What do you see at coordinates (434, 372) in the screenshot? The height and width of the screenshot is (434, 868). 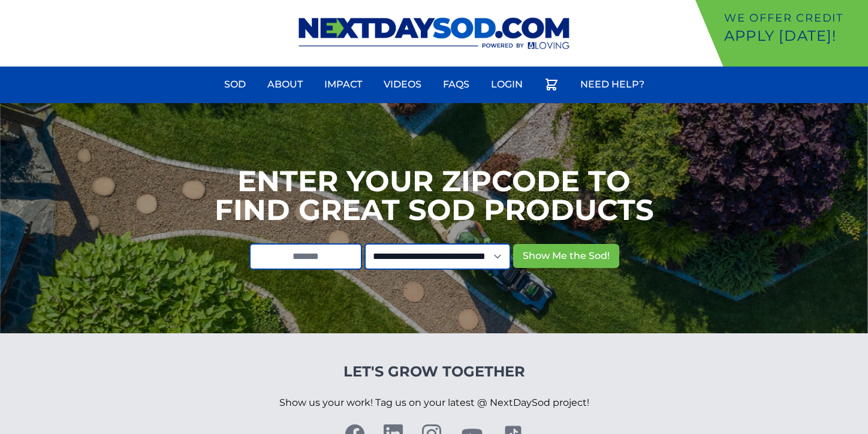 I see `h4: Let's Grow Together` at bounding box center [434, 372].